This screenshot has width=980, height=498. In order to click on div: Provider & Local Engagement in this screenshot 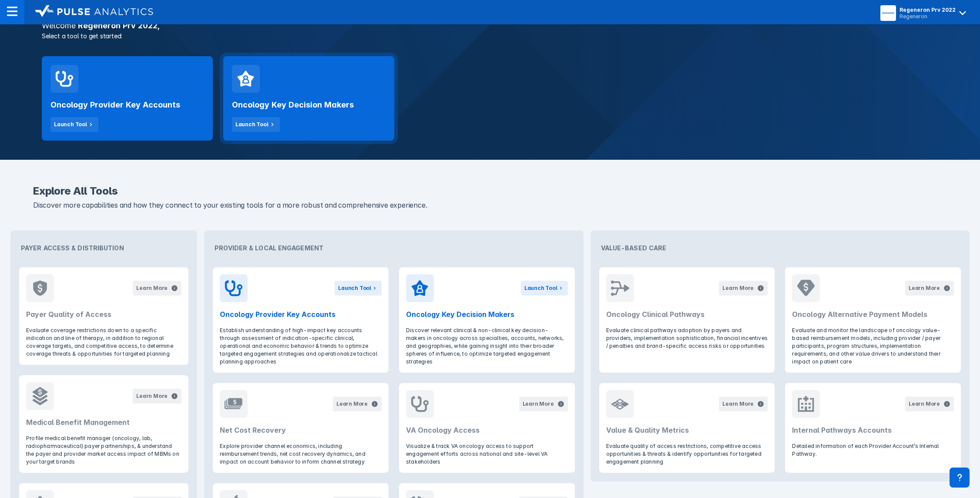, I will do `click(393, 248)`.